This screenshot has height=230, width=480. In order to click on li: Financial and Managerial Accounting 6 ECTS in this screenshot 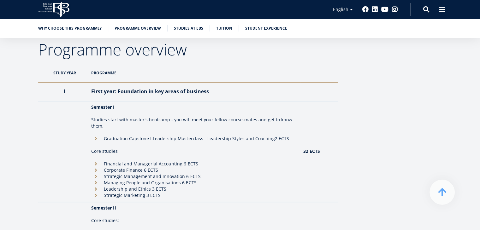, I will do `click(194, 164)`.